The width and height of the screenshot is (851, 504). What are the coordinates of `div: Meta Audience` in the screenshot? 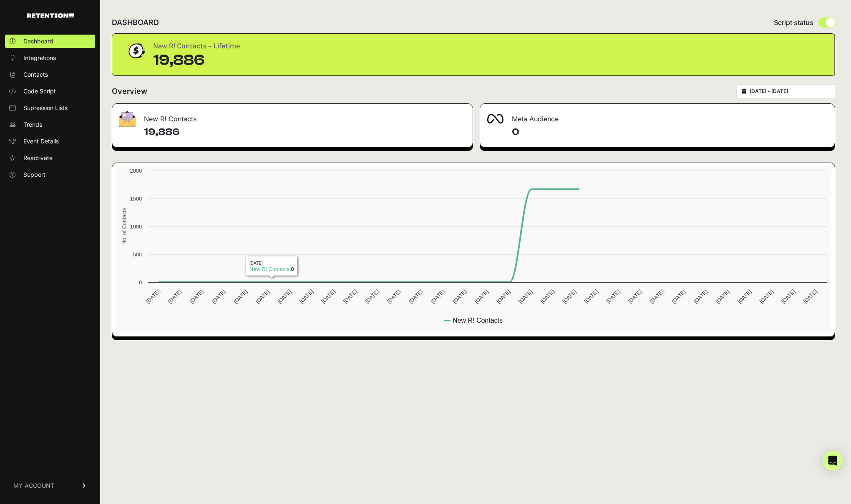 It's located at (658, 116).